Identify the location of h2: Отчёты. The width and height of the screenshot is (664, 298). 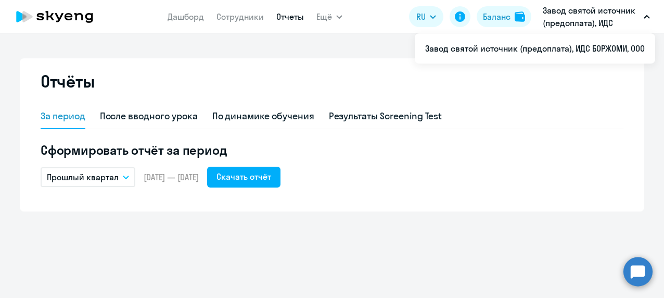
(68, 81).